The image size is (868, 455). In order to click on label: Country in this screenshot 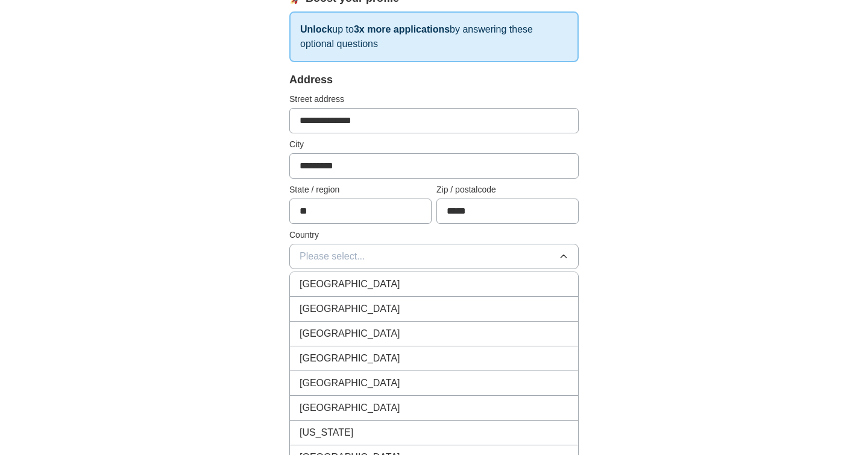, I will do `click(434, 234)`.